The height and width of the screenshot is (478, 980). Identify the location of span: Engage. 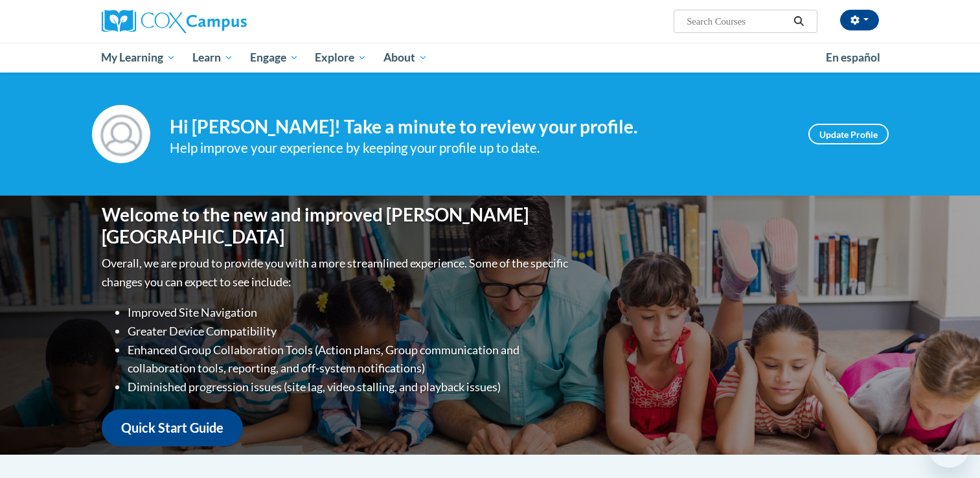
(274, 58).